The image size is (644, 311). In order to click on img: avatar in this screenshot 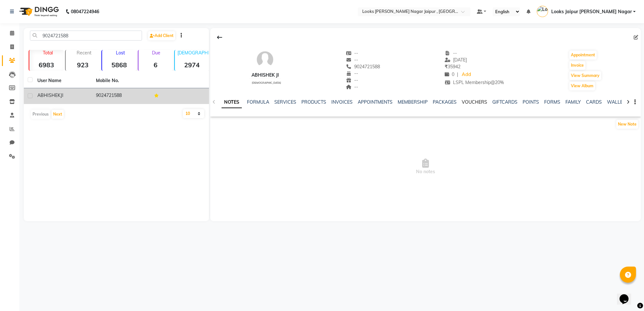, I will do `click(265, 60)`.